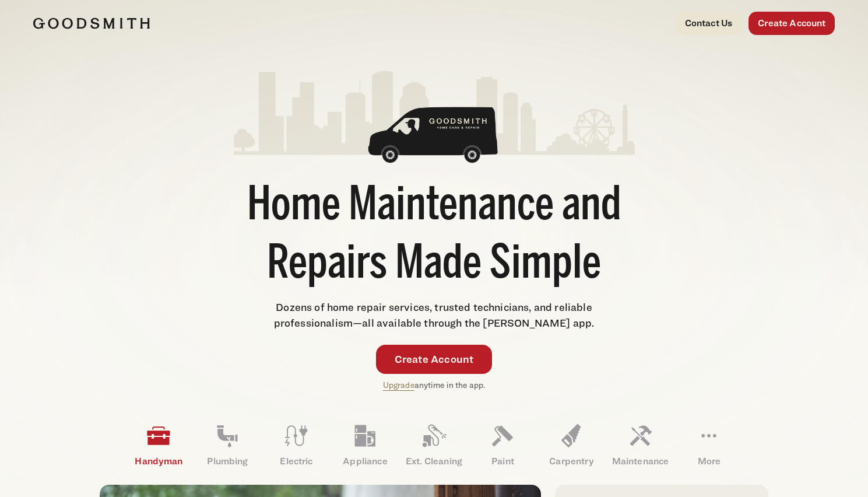  I want to click on a: More, so click(708, 445).